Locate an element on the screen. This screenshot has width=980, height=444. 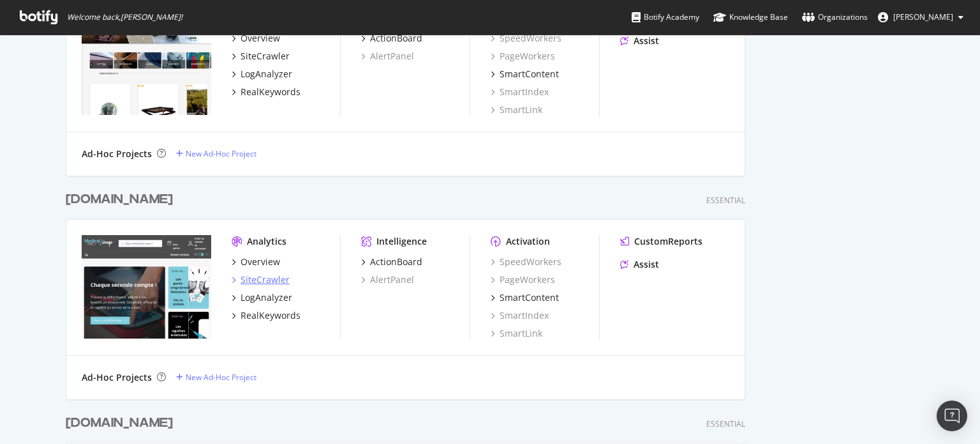
div: Botify Academy is located at coordinates (666, 18).